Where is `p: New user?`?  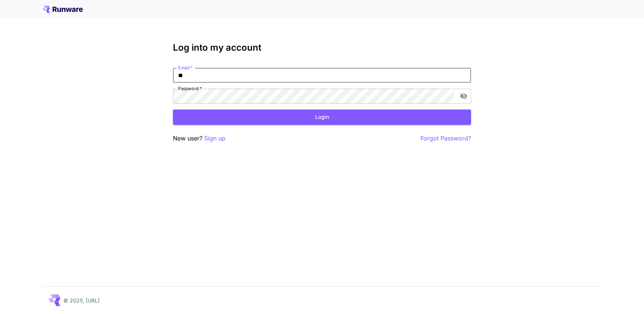
p: New user? is located at coordinates (199, 138).